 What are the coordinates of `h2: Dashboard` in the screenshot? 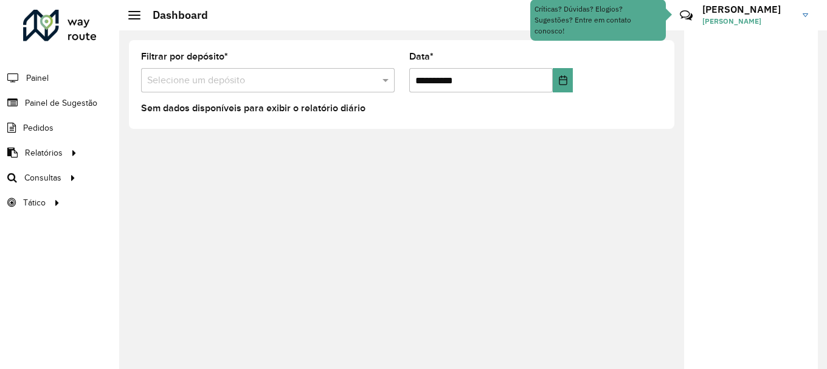 It's located at (174, 15).